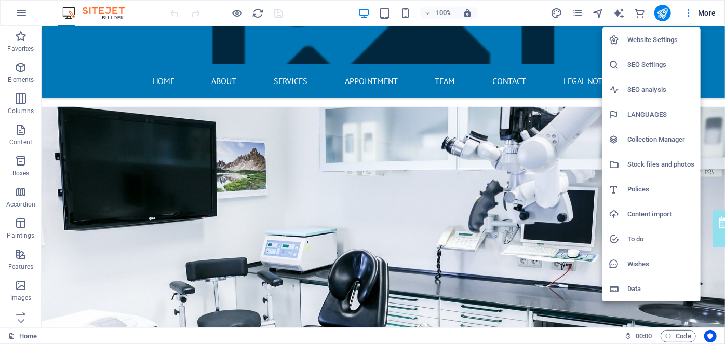 The height and width of the screenshot is (344, 725). What do you see at coordinates (656, 139) in the screenshot?
I see `font: Collection Manager` at bounding box center [656, 139].